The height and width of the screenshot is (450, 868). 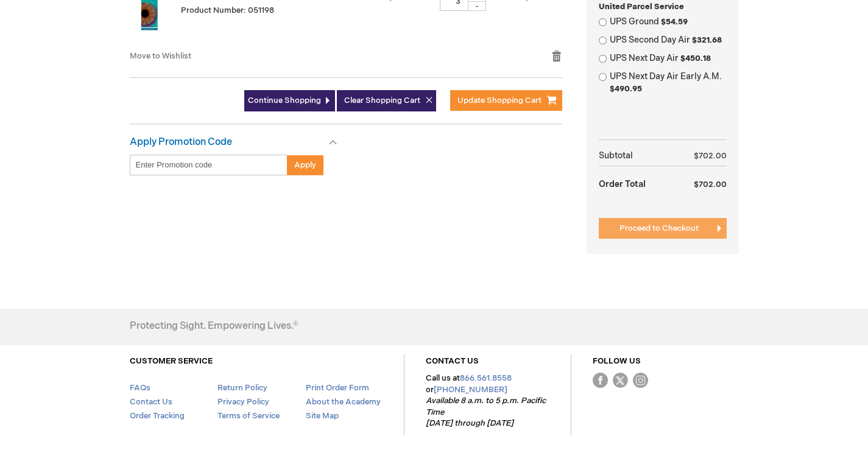 I want to click on label: UPS Second Day Air, so click(x=669, y=40).